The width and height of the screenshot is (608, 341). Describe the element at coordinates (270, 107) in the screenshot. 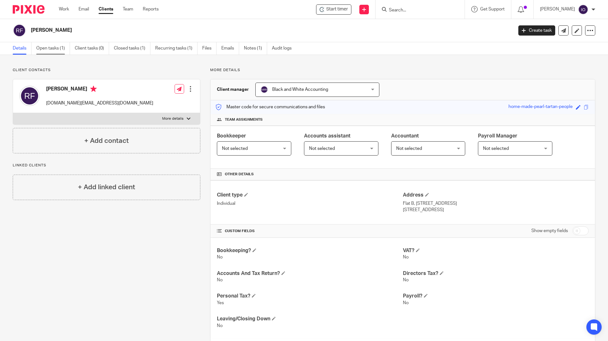

I see `p: Master code for secure communications and files` at that location.